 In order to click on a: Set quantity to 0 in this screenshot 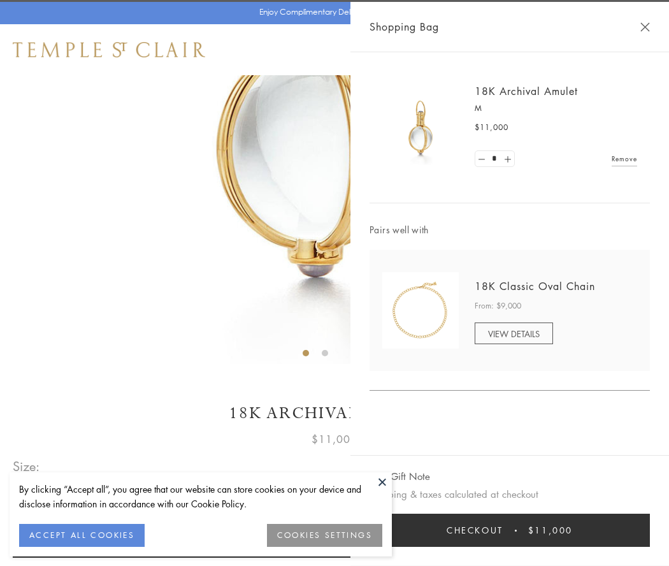, I will do `click(482, 159)`.